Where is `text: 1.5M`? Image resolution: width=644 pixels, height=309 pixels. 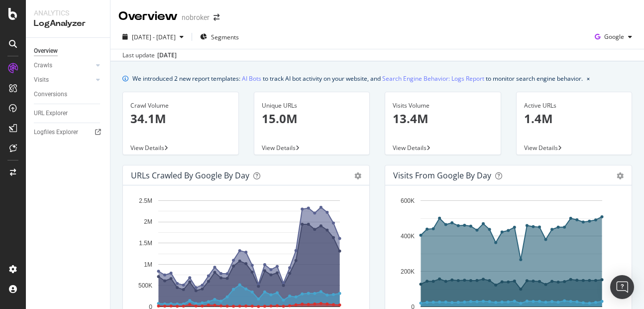 text: 1.5M is located at coordinates (145, 243).